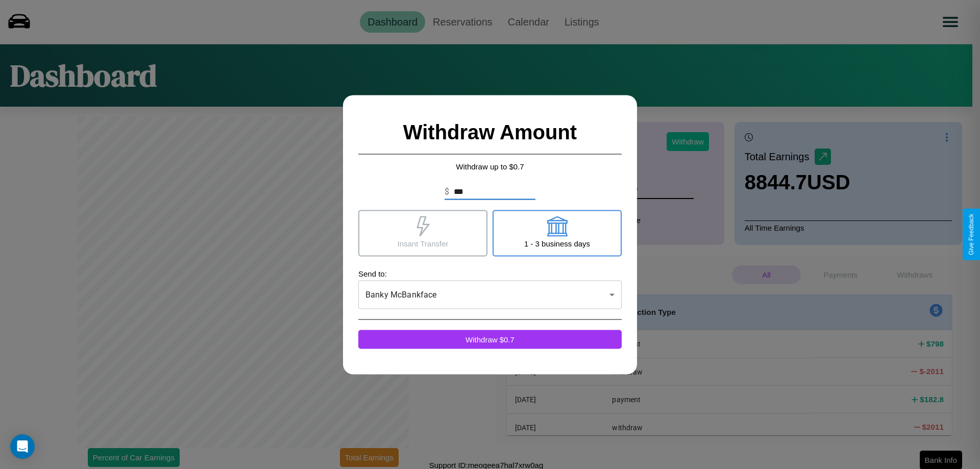 The image size is (980, 469). What do you see at coordinates (422, 243) in the screenshot?
I see `p: Insant Transfer` at bounding box center [422, 243].